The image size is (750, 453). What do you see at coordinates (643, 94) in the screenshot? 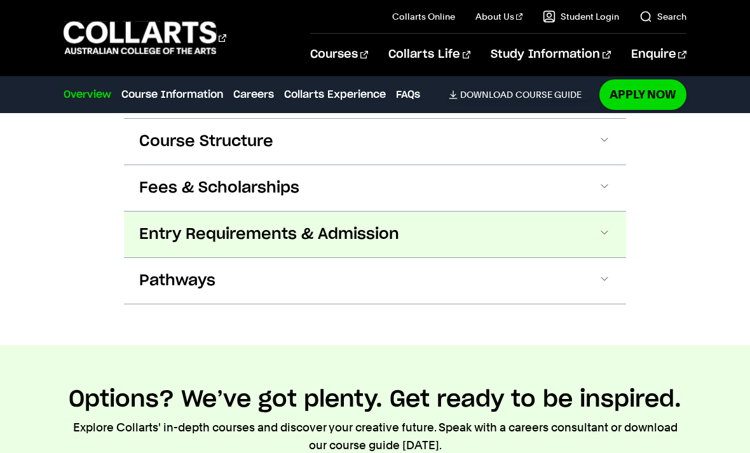
I see `a: Apply Now` at bounding box center [643, 94].